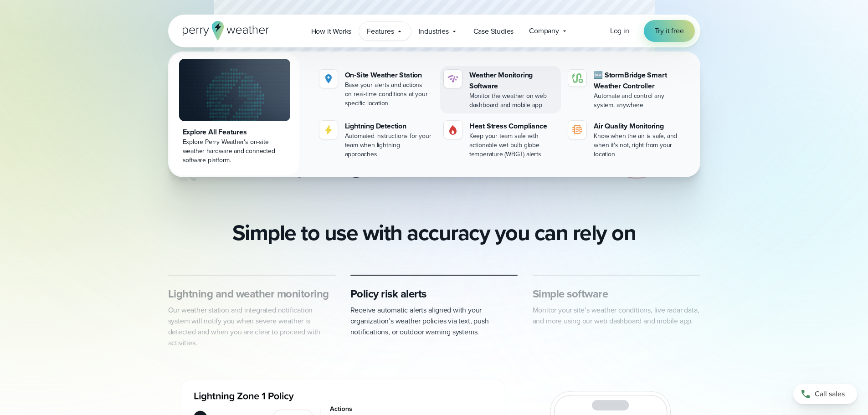  Describe the element at coordinates (500, 140) in the screenshot. I see `a: perry weather heat Heat Stress Compliance Keep your team safe with actionable wet bulb globe temp...` at that location.